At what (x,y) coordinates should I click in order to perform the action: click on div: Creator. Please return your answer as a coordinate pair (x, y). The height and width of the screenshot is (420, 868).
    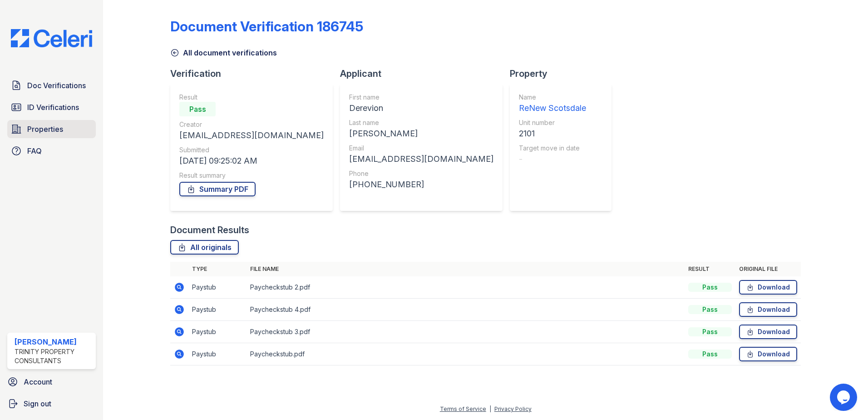
    Looking at the image, I should click on (252, 125).